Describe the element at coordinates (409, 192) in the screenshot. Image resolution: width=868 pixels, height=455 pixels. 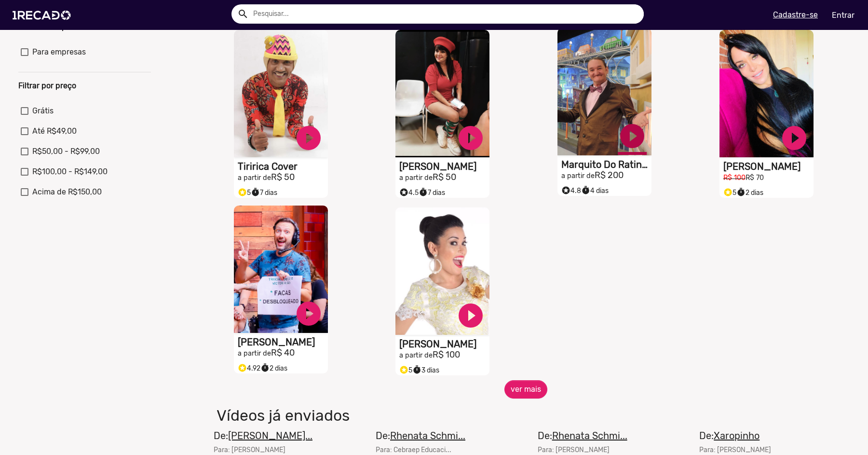
I see `span: 4.5` at that location.